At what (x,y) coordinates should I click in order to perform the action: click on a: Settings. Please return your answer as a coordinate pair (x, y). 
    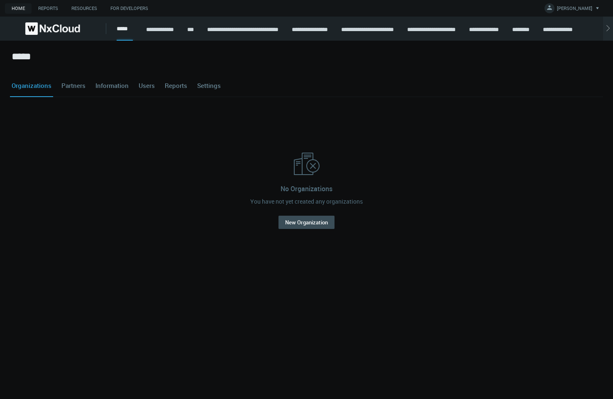
    Looking at the image, I should click on (209, 85).